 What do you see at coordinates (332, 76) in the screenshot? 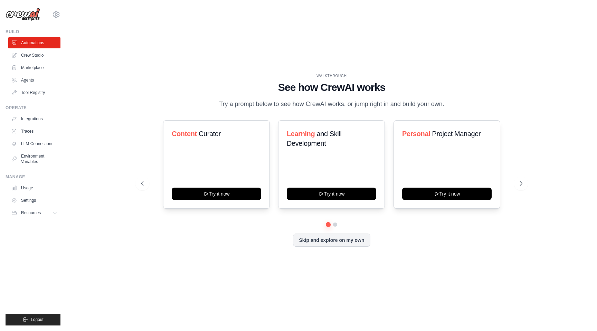
I see `div: WALKTHROUGH` at bounding box center [332, 76].